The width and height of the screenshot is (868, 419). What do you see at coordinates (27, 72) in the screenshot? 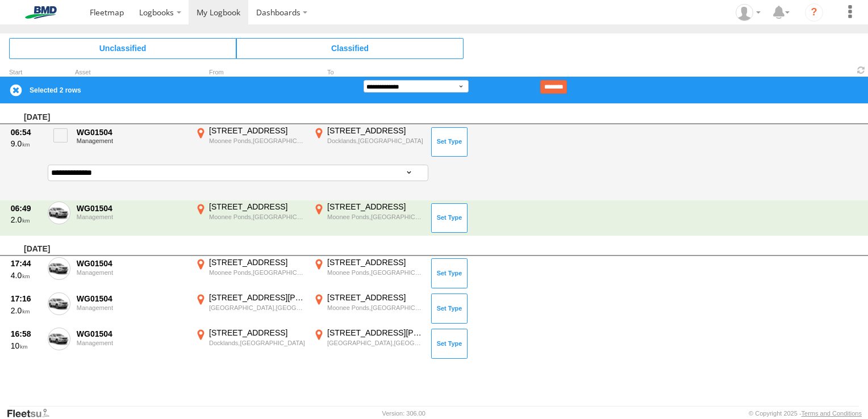
I see `div: Click to Sort` at bounding box center [27, 72].